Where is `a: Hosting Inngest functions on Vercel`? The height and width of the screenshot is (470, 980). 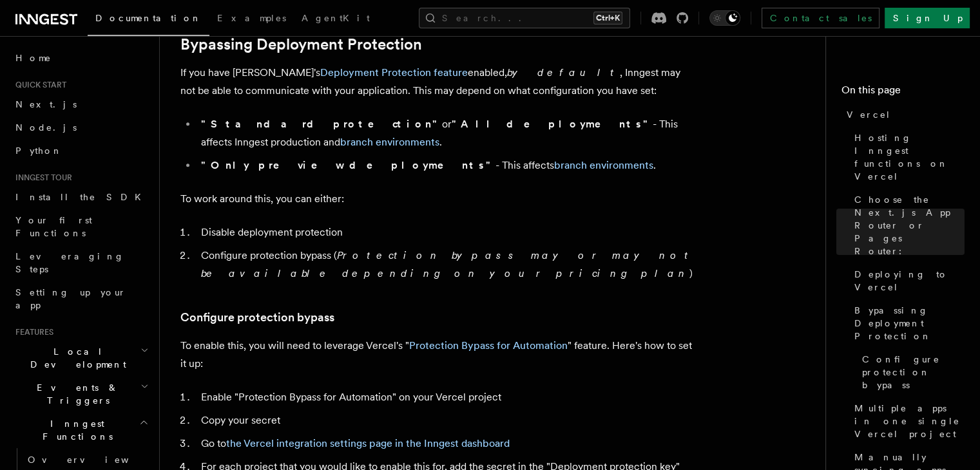
a: Hosting Inngest functions on Vercel is located at coordinates (907, 157).